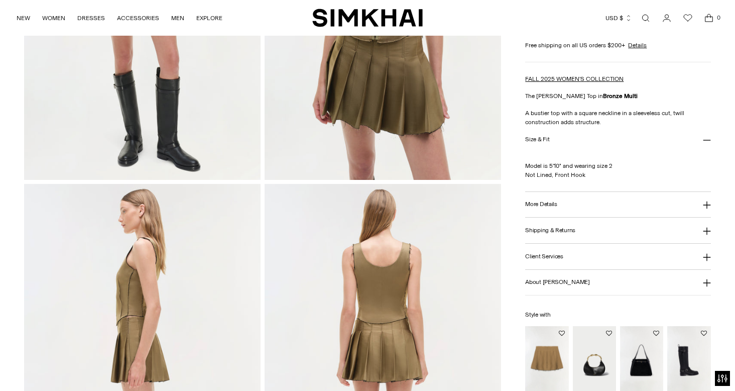  I want to click on p: A bustier top with a square neckline in a sleeveless cut, twill construction adds structure., so click(618, 118).